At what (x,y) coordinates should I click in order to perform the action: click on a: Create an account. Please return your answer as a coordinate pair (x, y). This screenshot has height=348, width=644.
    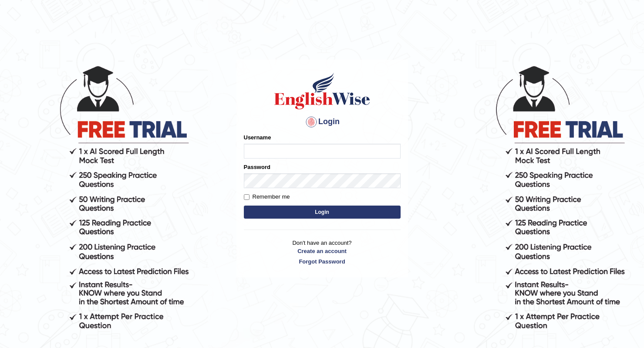
    Looking at the image, I should click on (322, 251).